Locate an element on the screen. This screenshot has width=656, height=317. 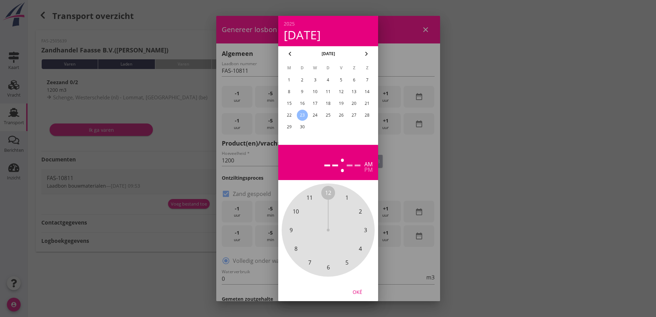
div: 27 is located at coordinates (354, 115).